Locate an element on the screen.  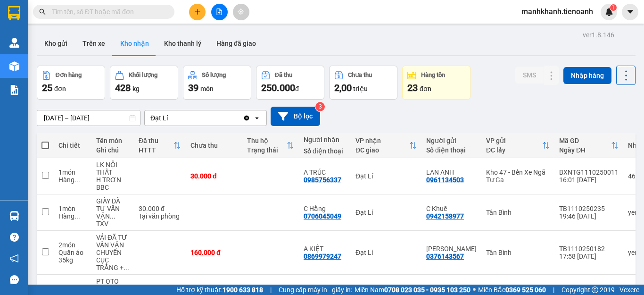
button: Hàng tồn23đơn is located at coordinates (436, 82).